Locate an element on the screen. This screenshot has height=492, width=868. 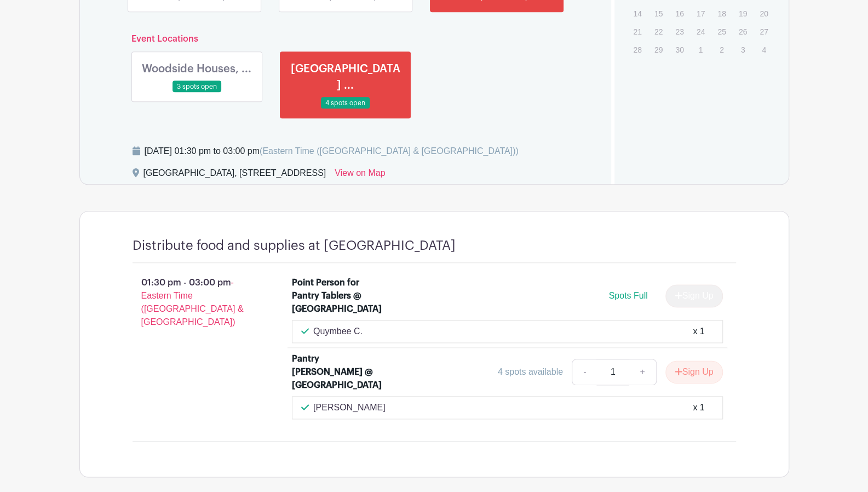
p: 3 is located at coordinates (743, 49).